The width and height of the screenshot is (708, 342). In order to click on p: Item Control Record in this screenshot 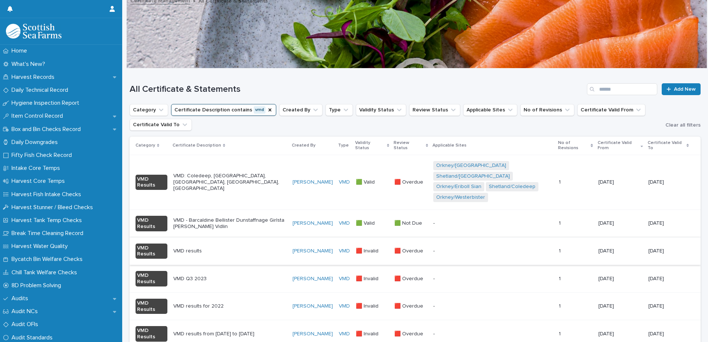, I will do `click(39, 116)`.